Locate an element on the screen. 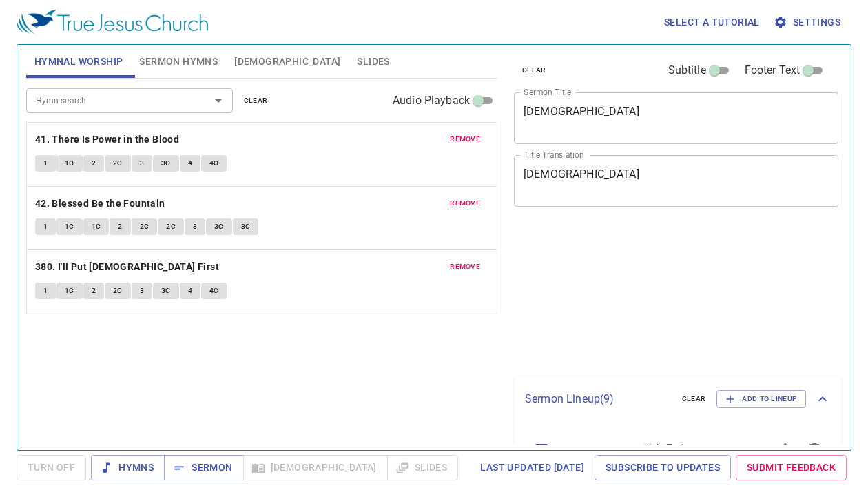 The width and height of the screenshot is (868, 499). span: Hymnal Worship is located at coordinates (79, 61).